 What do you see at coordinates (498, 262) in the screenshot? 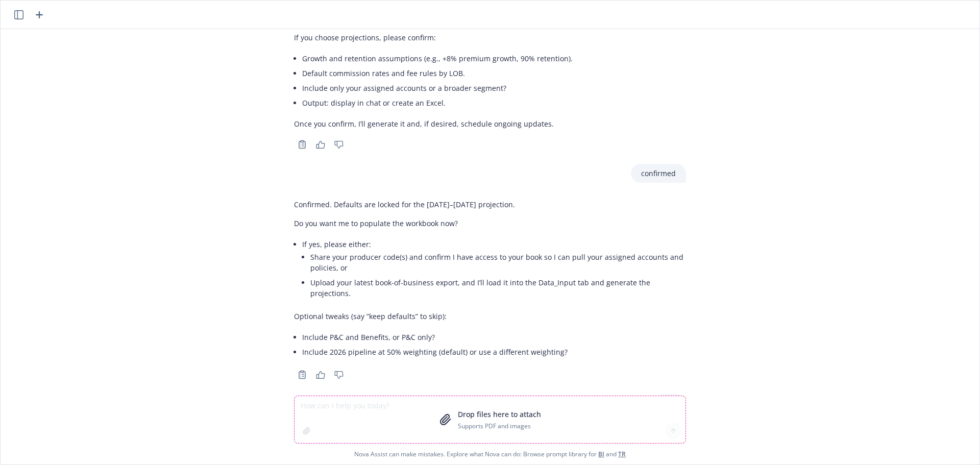
I see `li: Share your producer code(s) and confirm I have access to your book so I can pull your assigned ac...` at bounding box center [498, 262].